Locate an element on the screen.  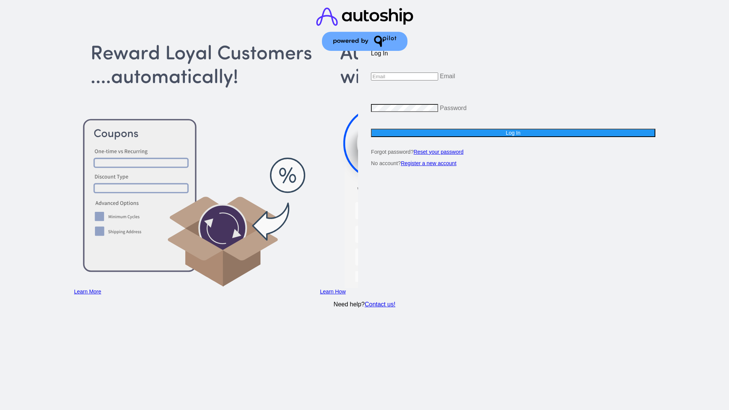
h1: Log In is located at coordinates (513, 54).